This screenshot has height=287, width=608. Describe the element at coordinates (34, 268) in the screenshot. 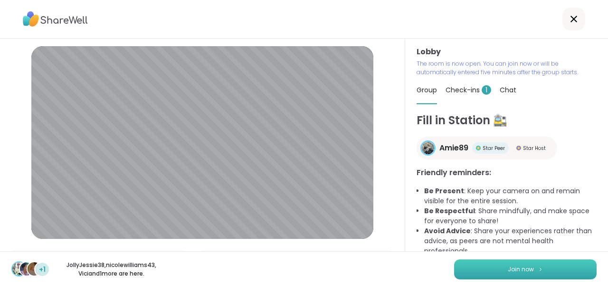

I see `img: Vici` at that location.